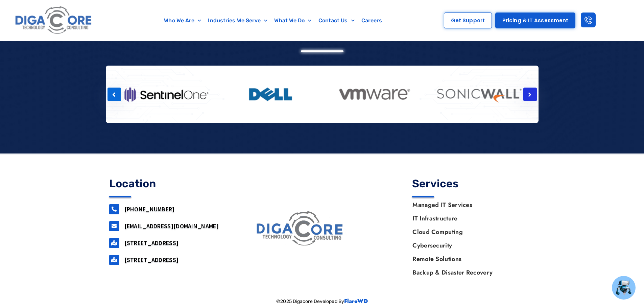 The image size is (644, 308). What do you see at coordinates (479, 94) in the screenshot?
I see `img: sonicwall logo` at bounding box center [479, 94].